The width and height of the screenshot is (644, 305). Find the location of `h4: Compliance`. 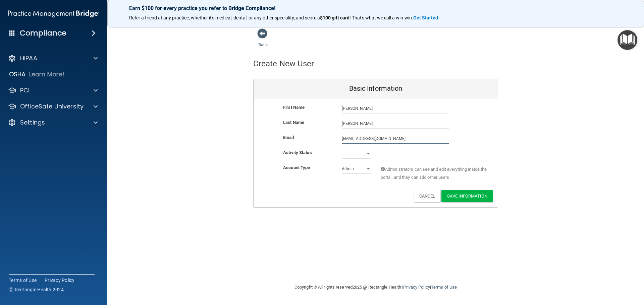

h4: Compliance is located at coordinates (43, 33).